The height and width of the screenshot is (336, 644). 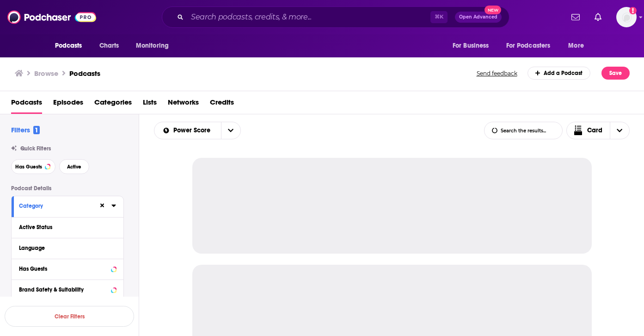 What do you see at coordinates (222, 104) in the screenshot?
I see `a: Credits` at bounding box center [222, 104].